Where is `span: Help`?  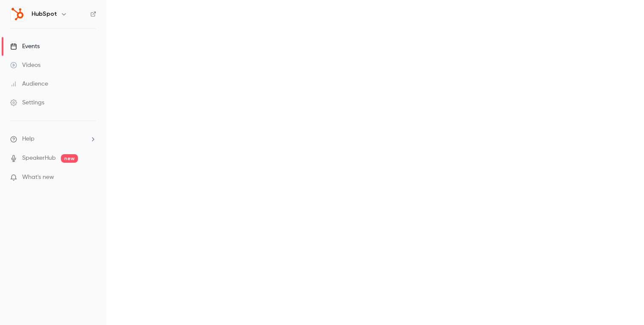 span: Help is located at coordinates (28, 139).